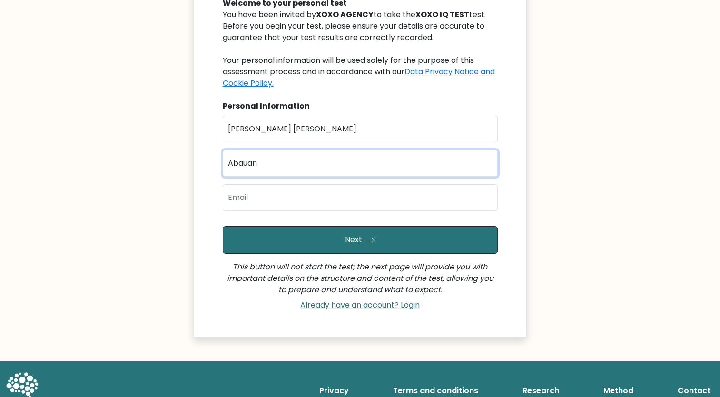 This screenshot has width=720, height=397. I want to click on b: XOXO IQ TEST, so click(442, 14).